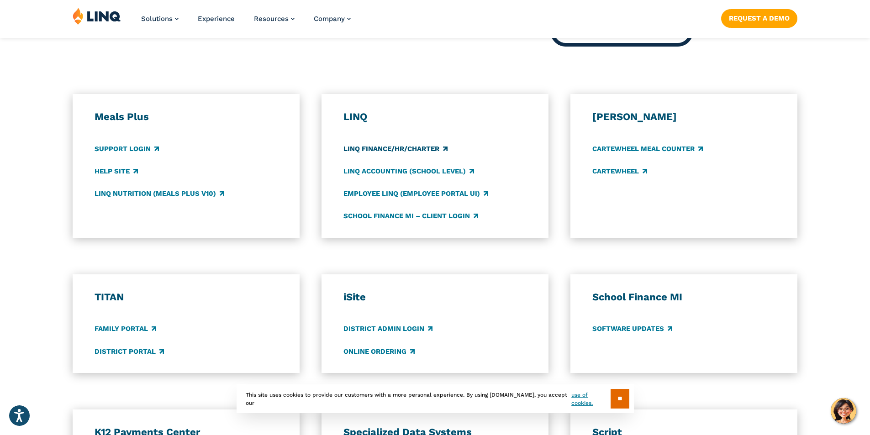 The image size is (870, 435). Describe the element at coordinates (216, 19) in the screenshot. I see `a: Experience` at that location.